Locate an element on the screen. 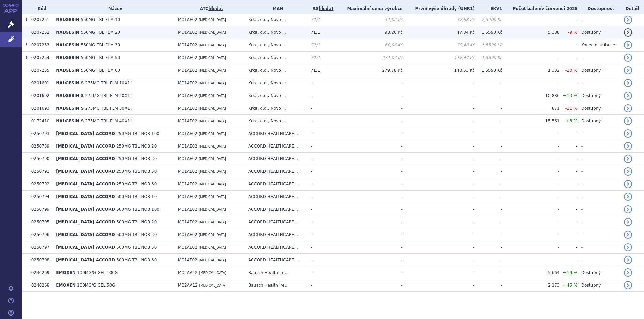  td: 0172410 is located at coordinates (40, 121).